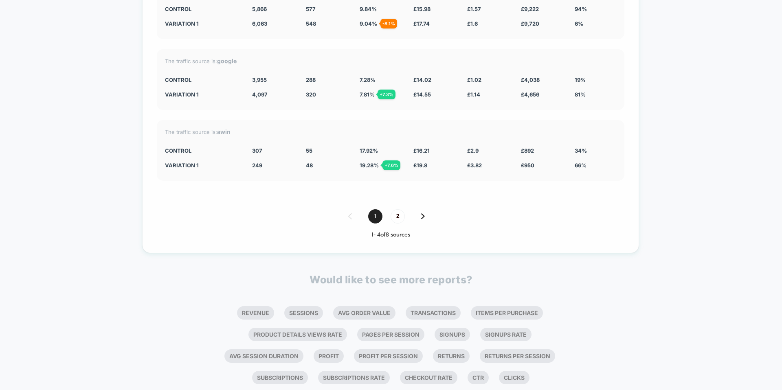 This screenshot has width=782, height=390. What do you see at coordinates (388, 356) in the screenshot?
I see `li: Profit Per Session` at bounding box center [388, 356].